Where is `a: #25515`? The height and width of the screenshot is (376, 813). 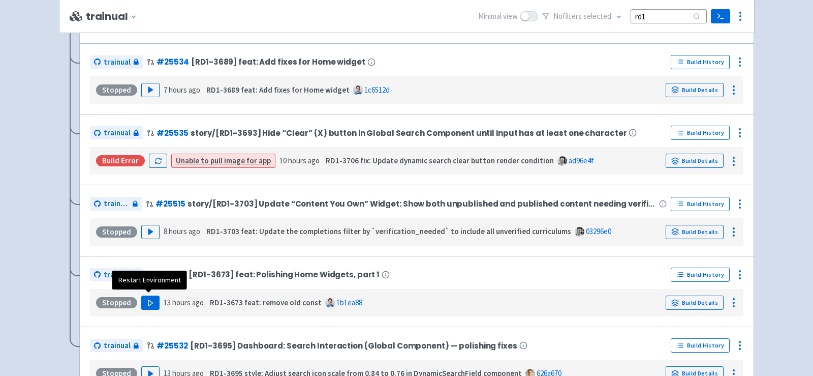
a: #25515 is located at coordinates (170, 203).